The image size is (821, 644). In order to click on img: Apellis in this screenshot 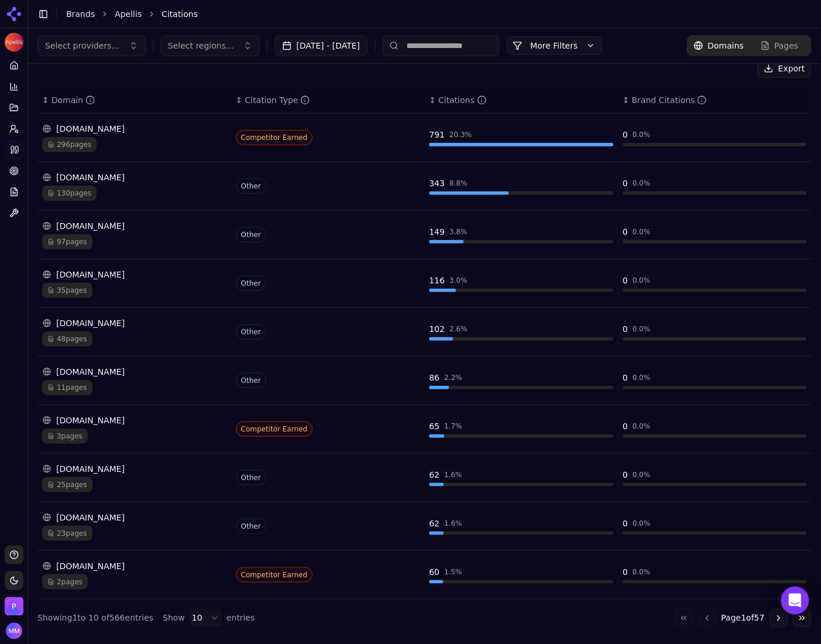, I will do `click(14, 42)`.